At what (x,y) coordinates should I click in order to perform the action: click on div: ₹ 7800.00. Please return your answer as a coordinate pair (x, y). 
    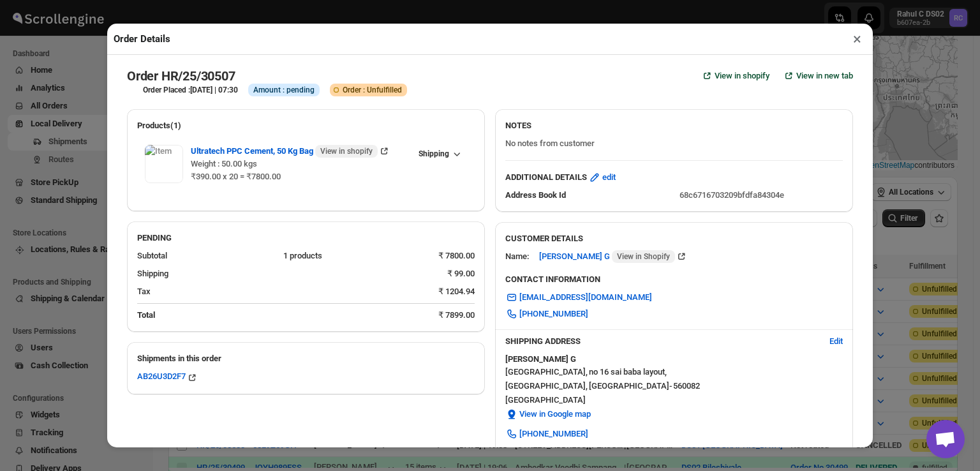
    Looking at the image, I should click on (456, 256).